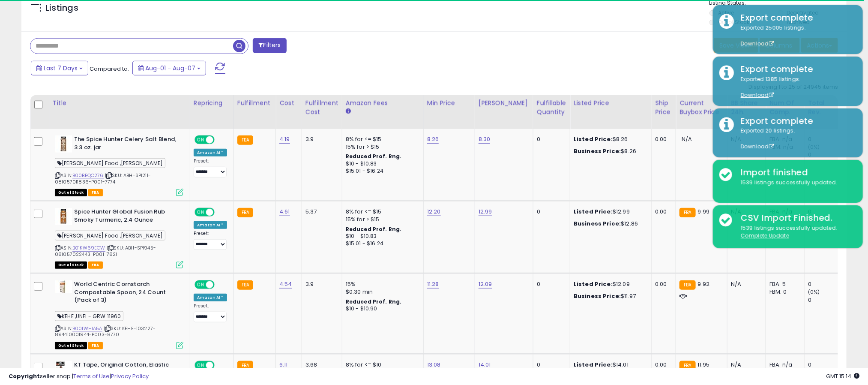 The height and width of the screenshot is (385, 868). What do you see at coordinates (126, 144) in the screenshot?
I see `b: The Spice Hunter Celery Salt Blend, 3.3 oz. jar` at bounding box center [126, 144].